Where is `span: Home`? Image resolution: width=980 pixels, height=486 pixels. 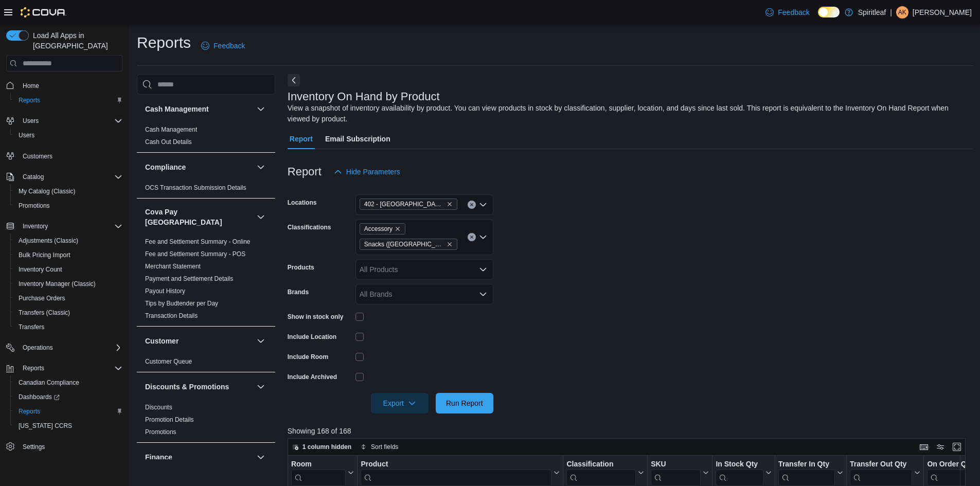 span: Home is located at coordinates (71, 85).